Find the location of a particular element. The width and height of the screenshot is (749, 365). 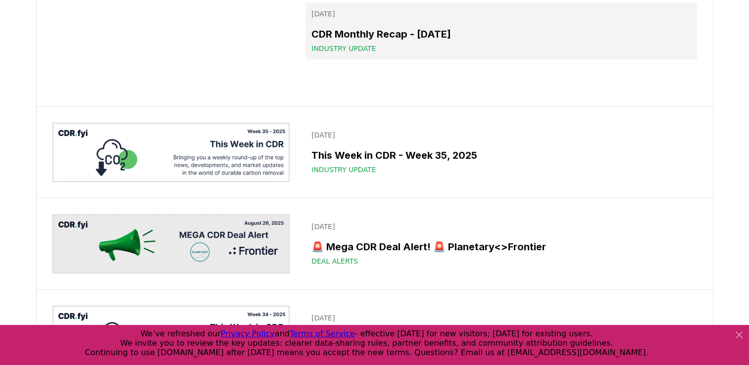

h3: 🚨 Mega CDR Deal Alert! 🚨 Planetary<>Frontier is located at coordinates (501, 247).